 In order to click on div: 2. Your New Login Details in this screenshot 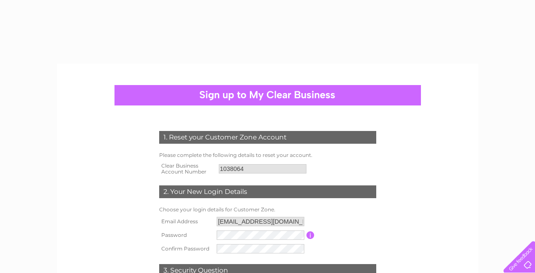, I will do `click(268, 192)`.